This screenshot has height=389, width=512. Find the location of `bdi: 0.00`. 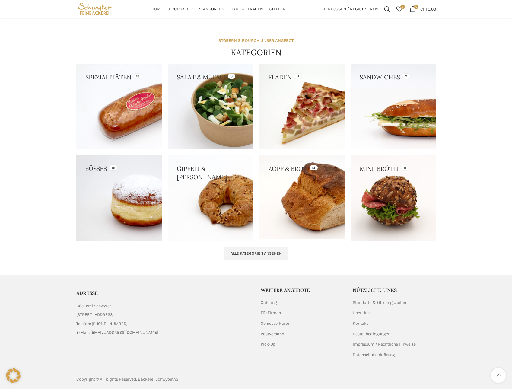

bdi: 0.00 is located at coordinates (428, 9).